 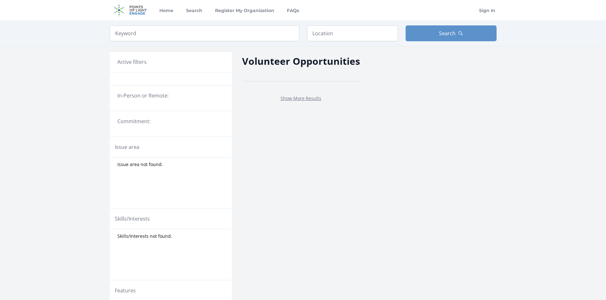 I want to click on h2: Volunteer Opportunities, so click(x=301, y=61).